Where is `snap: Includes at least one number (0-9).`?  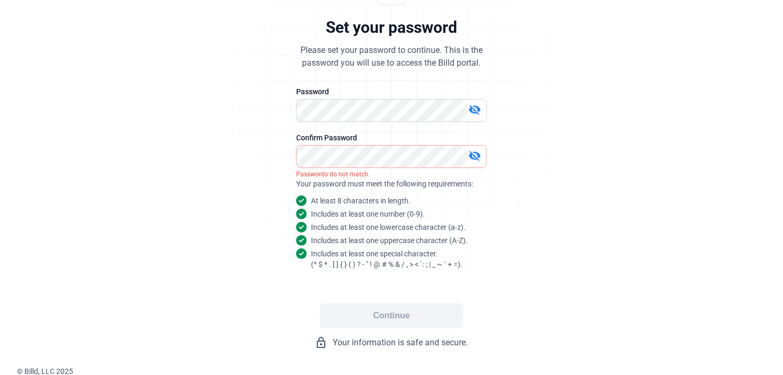
snap: Includes at least one number (0-9). is located at coordinates (368, 214).